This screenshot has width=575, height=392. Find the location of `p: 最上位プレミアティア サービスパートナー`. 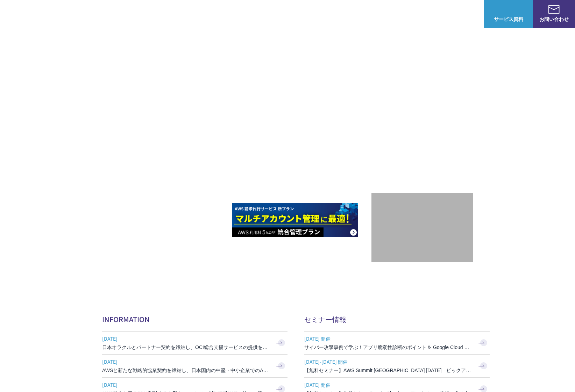

p: 最上位プレミアティア サービスパートナー is located at coordinates (422, 148).